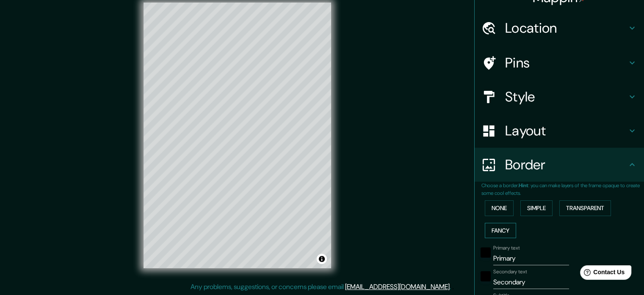 The height and width of the screenshot is (295, 644). Describe the element at coordinates (40, 10) in the screenshot. I see `span: Contact Us` at that location.